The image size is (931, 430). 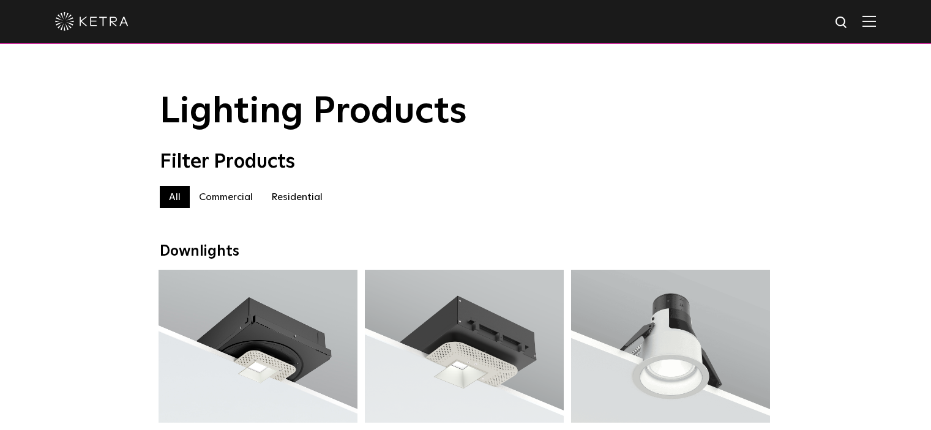 What do you see at coordinates (297, 197) in the screenshot?
I see `label: Residential` at bounding box center [297, 197].